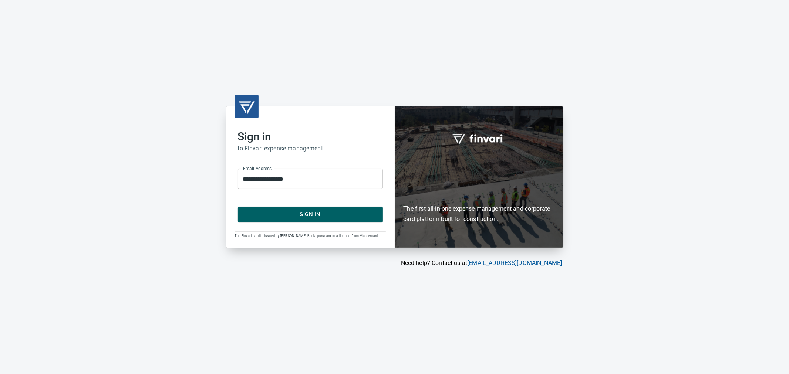 The height and width of the screenshot is (374, 789). Describe the element at coordinates (310, 149) in the screenshot. I see `h6: to Finvari expense management` at that location.